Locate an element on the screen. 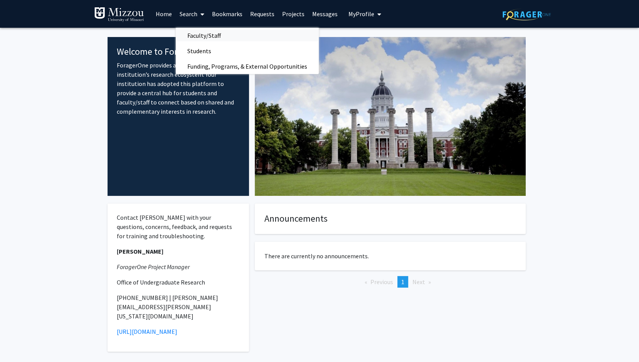 The height and width of the screenshot is (362, 639). h4: Announcements is located at coordinates (390, 219).